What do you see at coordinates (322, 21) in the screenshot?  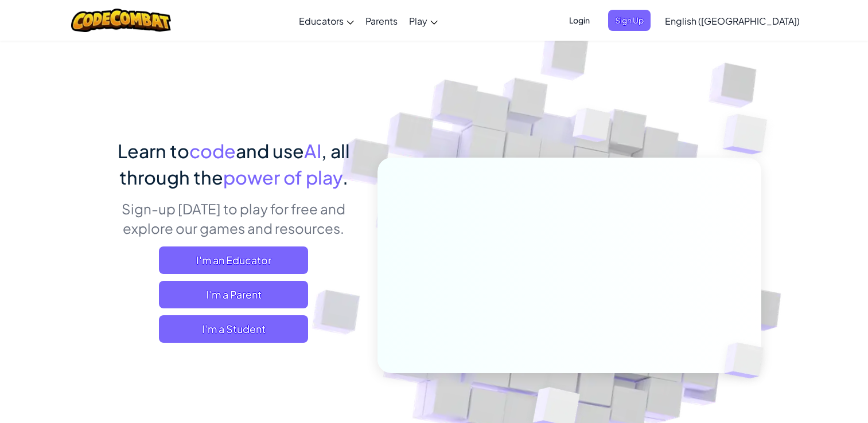 I see `span: Educators` at bounding box center [322, 21].